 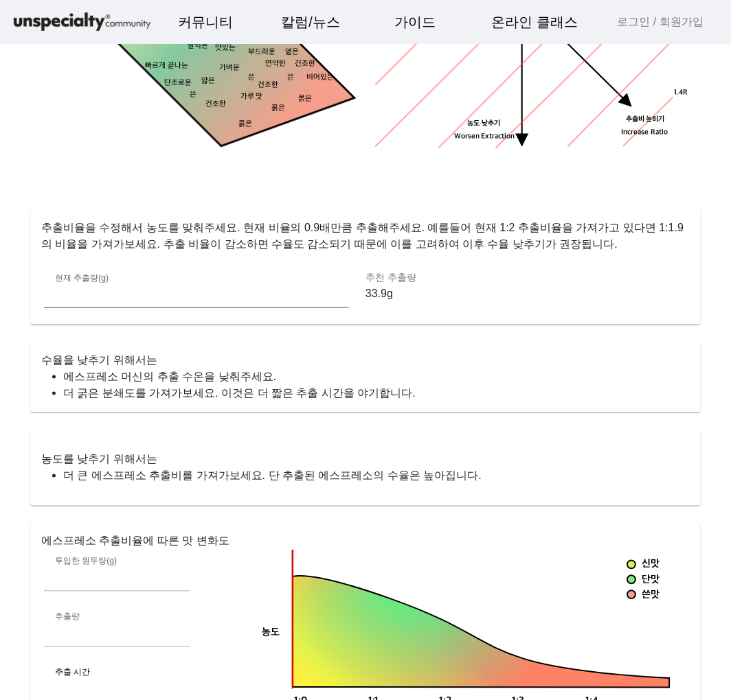 What do you see at coordinates (86, 562) in the screenshot?
I see `mat-label: 투입한 원두량(g)` at bounding box center [86, 562].